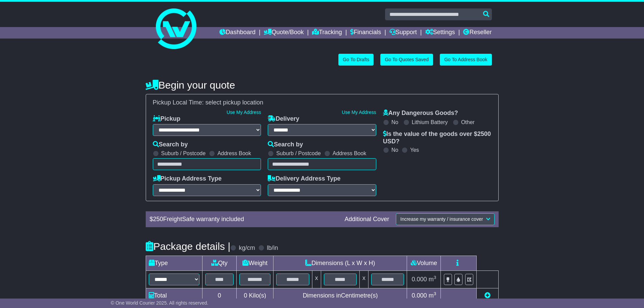  Describe the element at coordinates (437, 138) in the screenshot. I see `label: Is the value of the goods over $ ?` at that location.